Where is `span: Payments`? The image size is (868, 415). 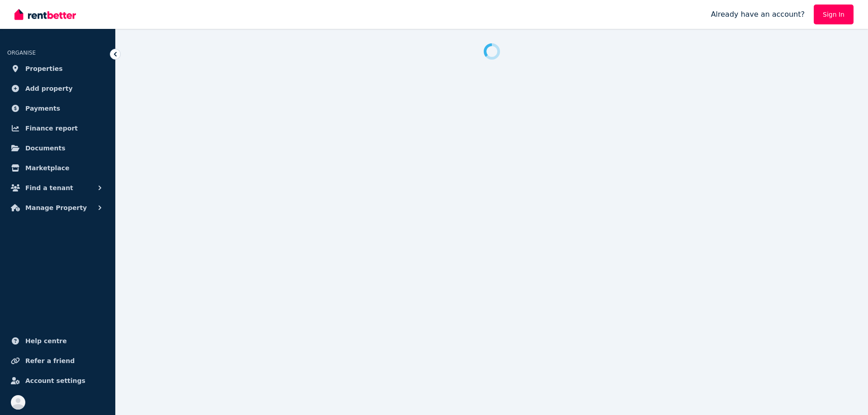 span: Payments is located at coordinates (42, 109).